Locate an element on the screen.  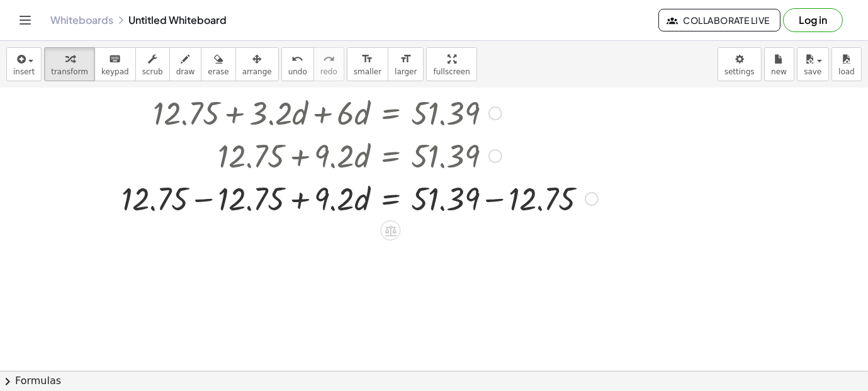
div: Apply the same math to both sides of the equation is located at coordinates (390, 230).